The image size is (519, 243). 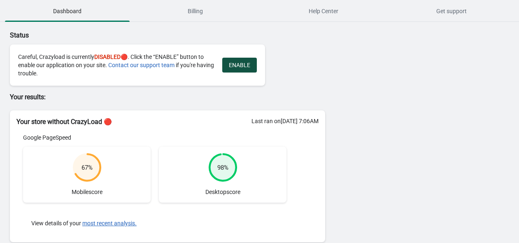 I want to click on p: Status, so click(x=168, y=35).